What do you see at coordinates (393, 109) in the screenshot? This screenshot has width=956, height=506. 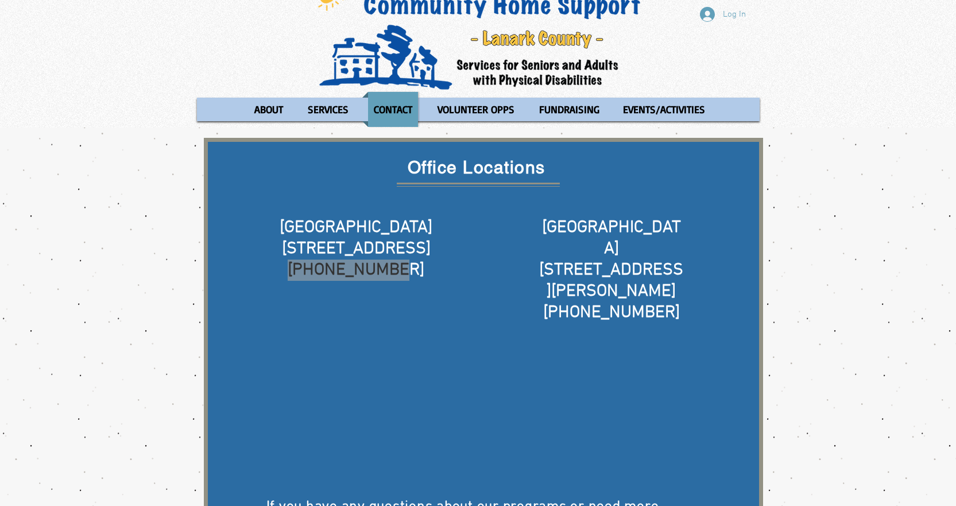 I see `a: CONTACT` at bounding box center [393, 109].